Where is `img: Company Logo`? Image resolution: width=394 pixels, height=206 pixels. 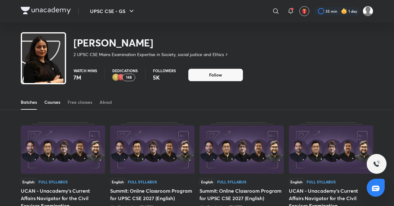
img: Company Logo is located at coordinates (46, 11).